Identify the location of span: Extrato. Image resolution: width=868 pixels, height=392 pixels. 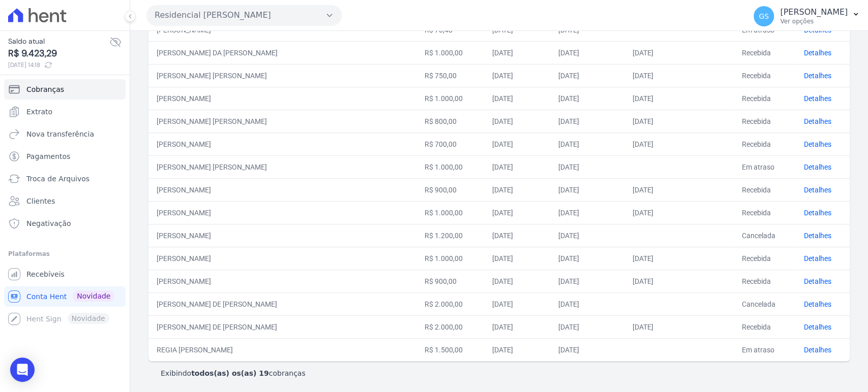
(39, 112).